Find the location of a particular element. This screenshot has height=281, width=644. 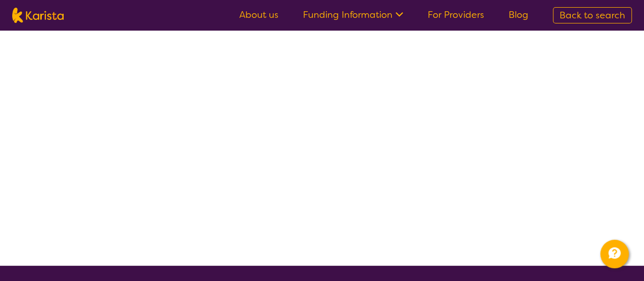

a: Back to search is located at coordinates (592, 15).